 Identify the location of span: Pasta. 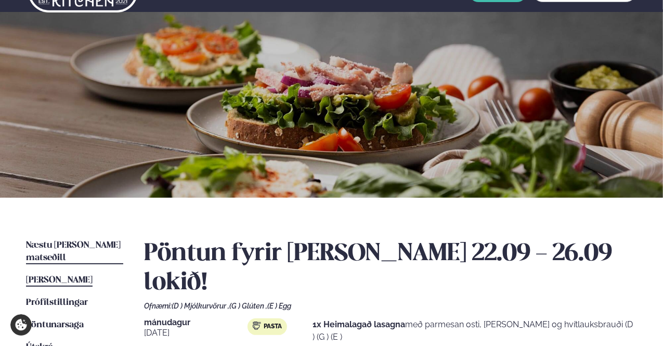
(273, 327).